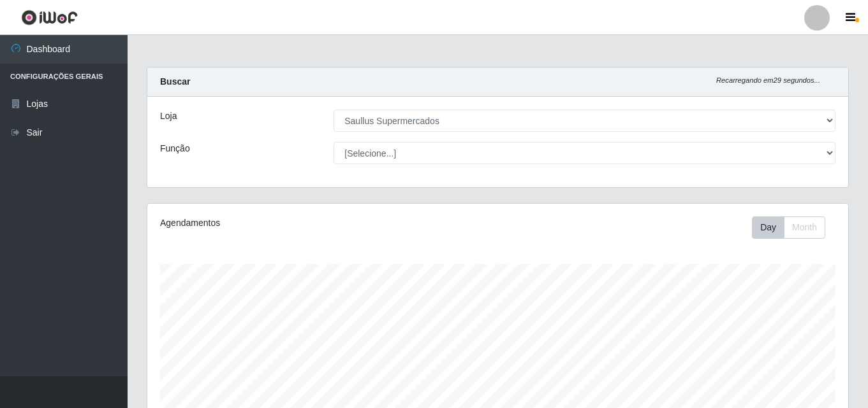 Image resolution: width=868 pixels, height=408 pixels. I want to click on button: Month, so click(804, 227).